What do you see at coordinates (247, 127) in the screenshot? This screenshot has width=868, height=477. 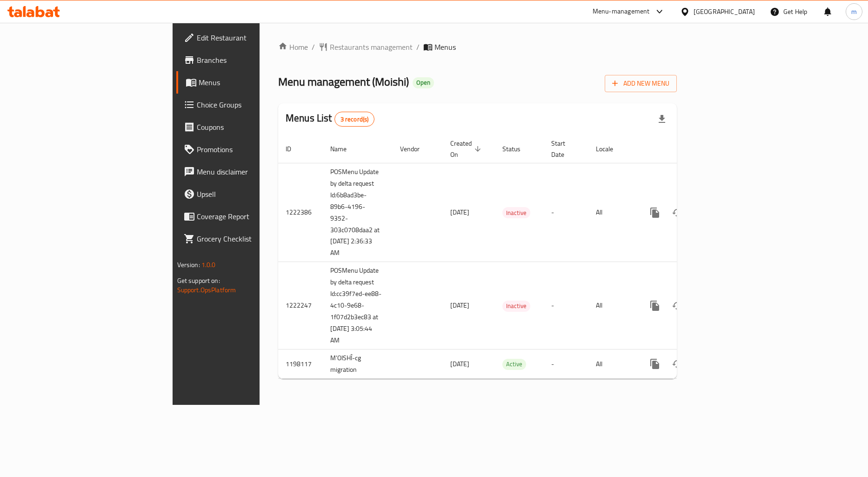 I see `a: Coupons` at bounding box center [247, 127].